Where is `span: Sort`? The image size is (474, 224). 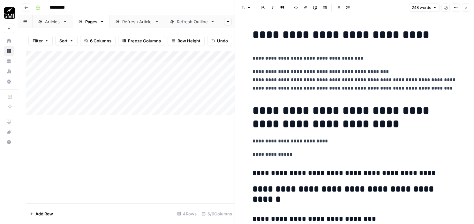
span: Sort is located at coordinates (64, 41).